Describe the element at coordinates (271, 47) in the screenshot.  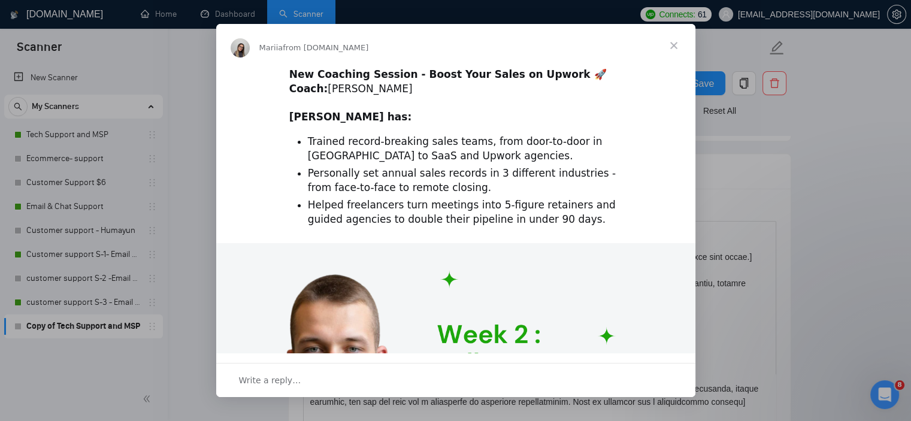
I see `span: Mariia` at that location.